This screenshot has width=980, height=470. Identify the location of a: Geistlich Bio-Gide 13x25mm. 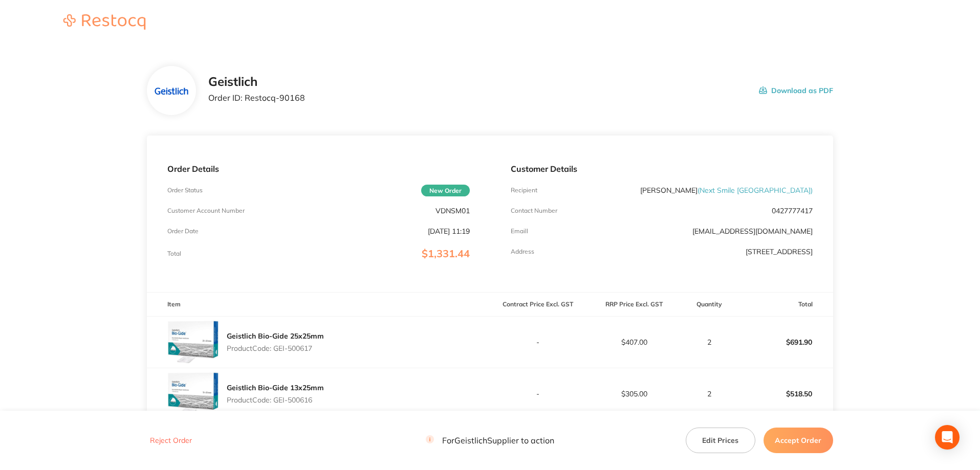
(276, 388).